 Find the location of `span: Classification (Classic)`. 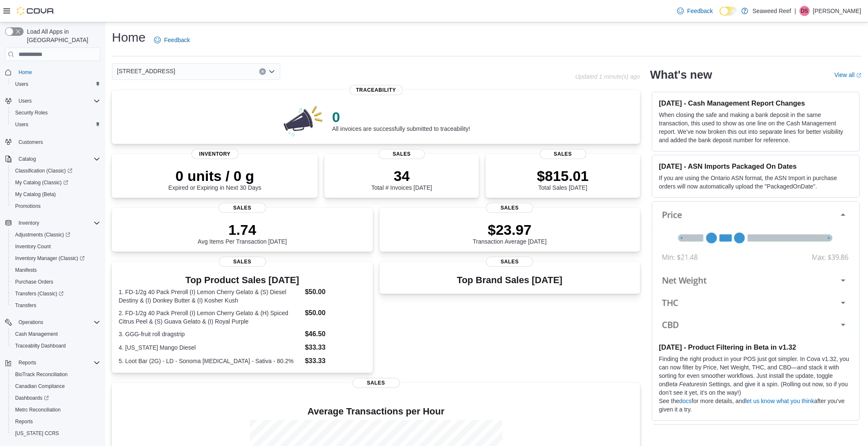

span: Classification (Classic) is located at coordinates (56, 171).